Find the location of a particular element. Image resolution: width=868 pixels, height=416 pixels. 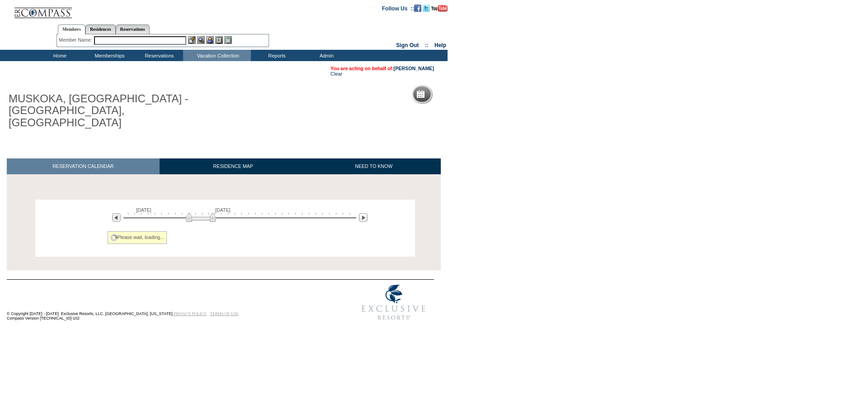

a: Help is located at coordinates (440, 45).